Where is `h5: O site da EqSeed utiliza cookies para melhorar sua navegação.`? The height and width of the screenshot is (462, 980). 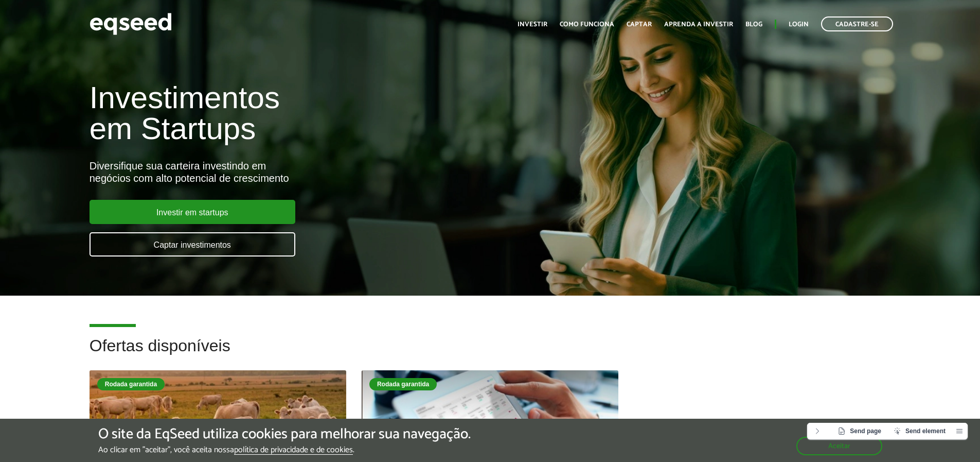
h5: O site da EqSeed utiliza cookies para melhorar sua navegação. is located at coordinates (284, 434).